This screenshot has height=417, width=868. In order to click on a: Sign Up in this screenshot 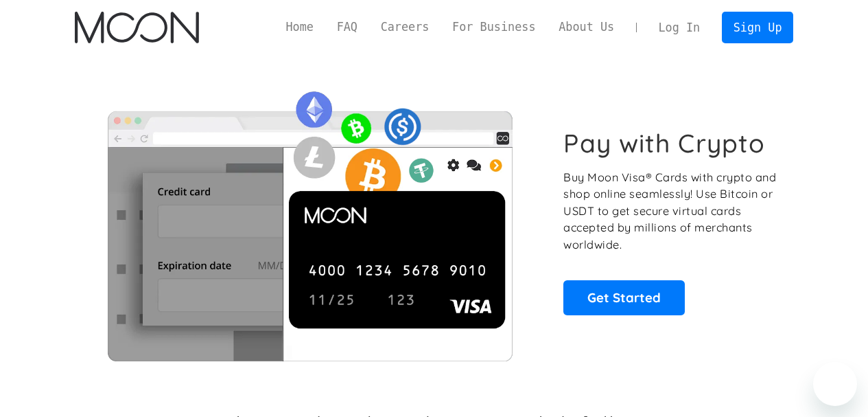, I will do `click(758, 26)`.